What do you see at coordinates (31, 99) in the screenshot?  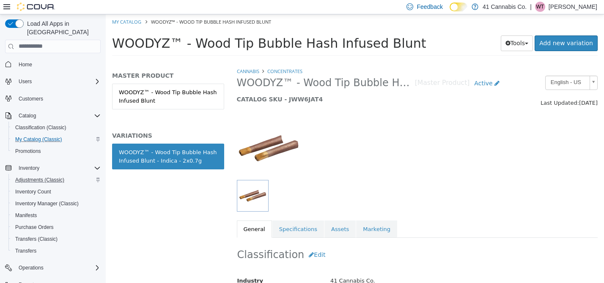 I see `a: Customers` at bounding box center [31, 99].